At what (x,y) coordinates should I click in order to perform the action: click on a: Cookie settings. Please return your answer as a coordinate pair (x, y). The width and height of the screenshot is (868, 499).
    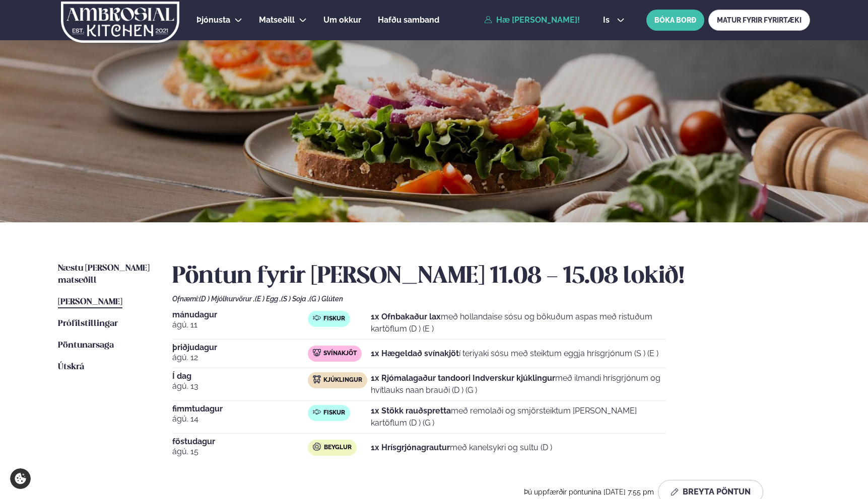
    Looking at the image, I should click on (20, 479).